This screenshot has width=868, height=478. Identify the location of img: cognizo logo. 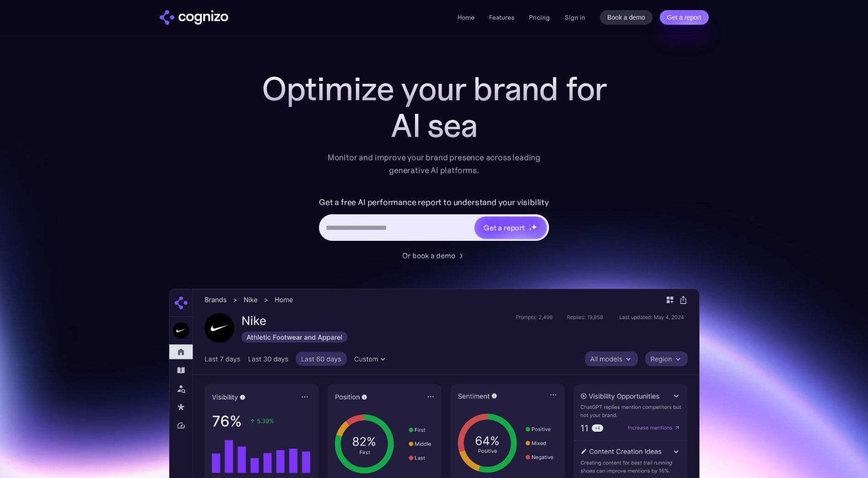
(194, 17).